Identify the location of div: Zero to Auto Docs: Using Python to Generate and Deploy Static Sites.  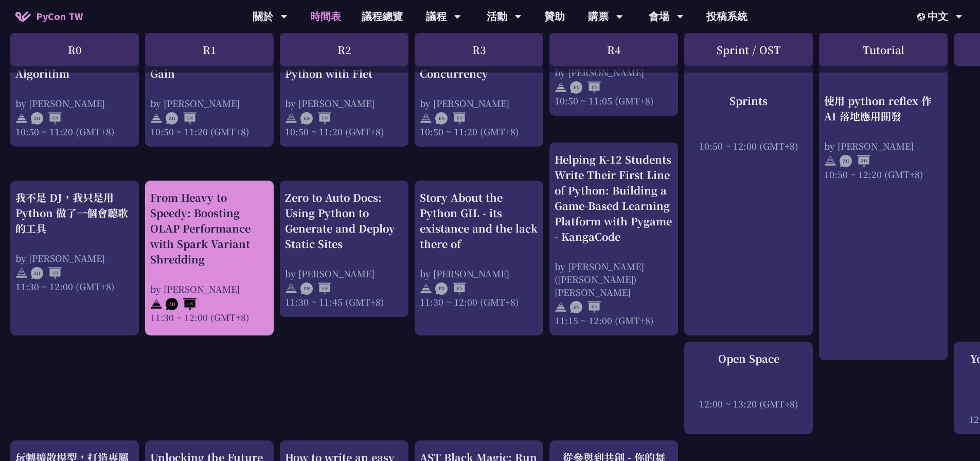
(344, 220).